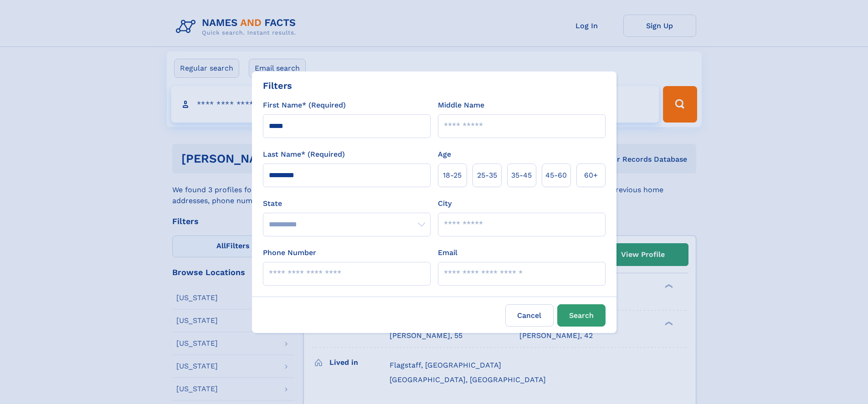 The image size is (868, 404). What do you see at coordinates (555, 175) in the screenshot?
I see `span: 45‑60` at bounding box center [555, 175].